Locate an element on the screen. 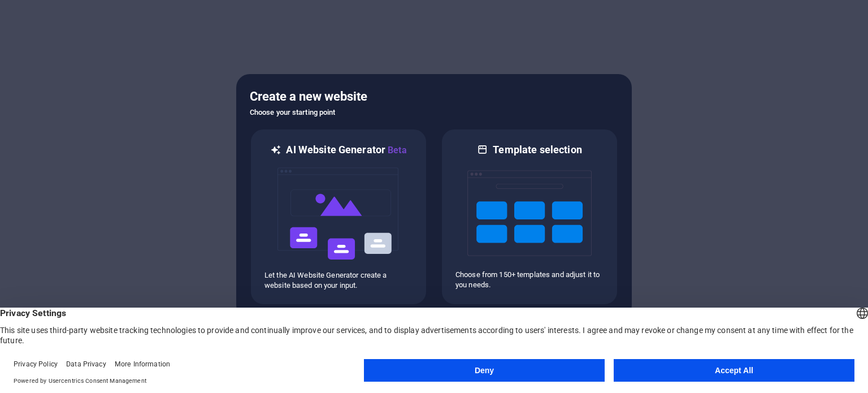  p: Let the AI Website Generator create a website based on your input. is located at coordinates (339, 280).